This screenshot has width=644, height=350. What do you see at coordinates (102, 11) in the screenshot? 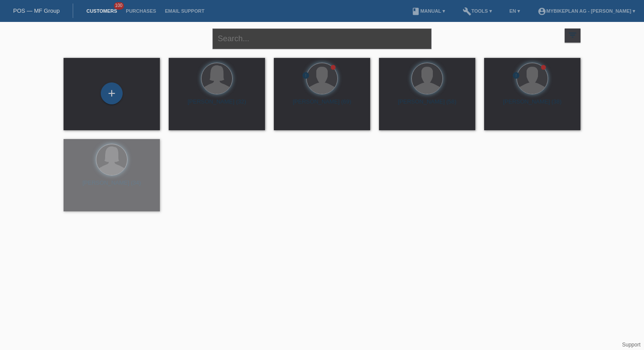
I see `a: Customers` at bounding box center [102, 11].